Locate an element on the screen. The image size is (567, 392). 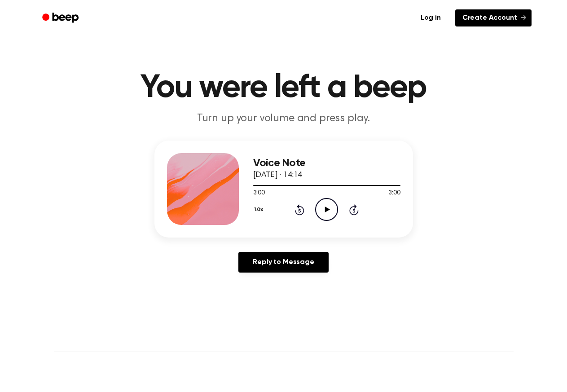
p: Turn up your volume and press play. is located at coordinates (284, 118).